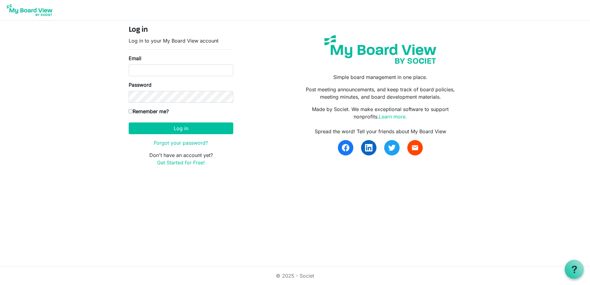 This screenshot has width=590, height=285. Describe the element at coordinates (381, 131) in the screenshot. I see `div: Spread the word! Tell your friends about My Board View` at that location.